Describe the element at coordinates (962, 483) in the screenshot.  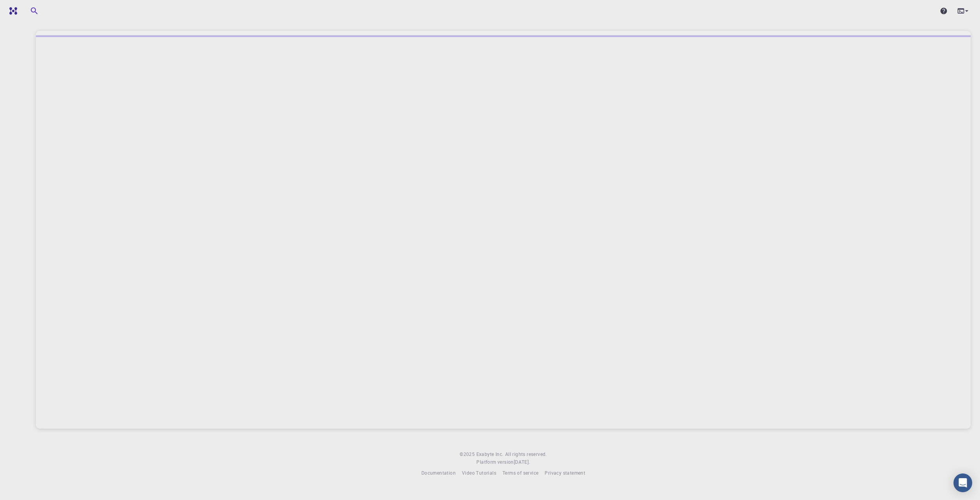
I see `div: Open Intercom Messenger` at that location.